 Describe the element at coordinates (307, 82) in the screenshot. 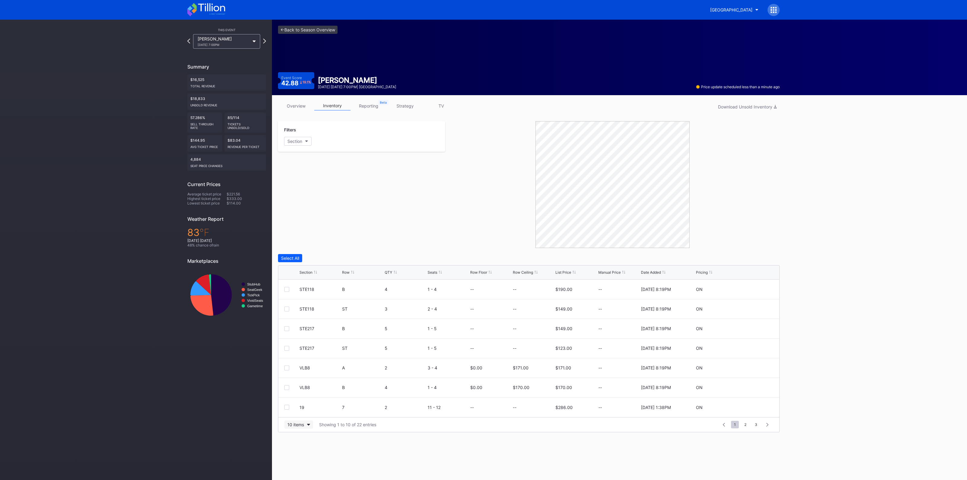

I see `div: 19.1 %` at that location.